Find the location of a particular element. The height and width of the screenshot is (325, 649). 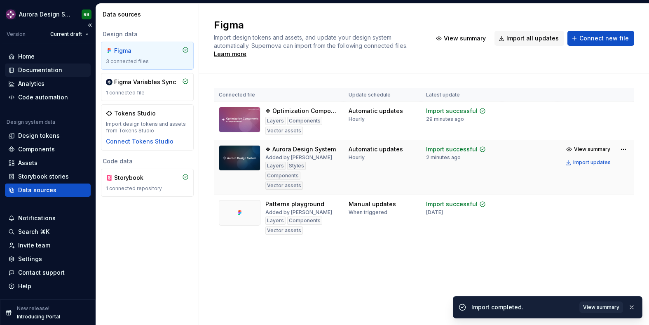

div: Import updates is located at coordinates (591, 162).